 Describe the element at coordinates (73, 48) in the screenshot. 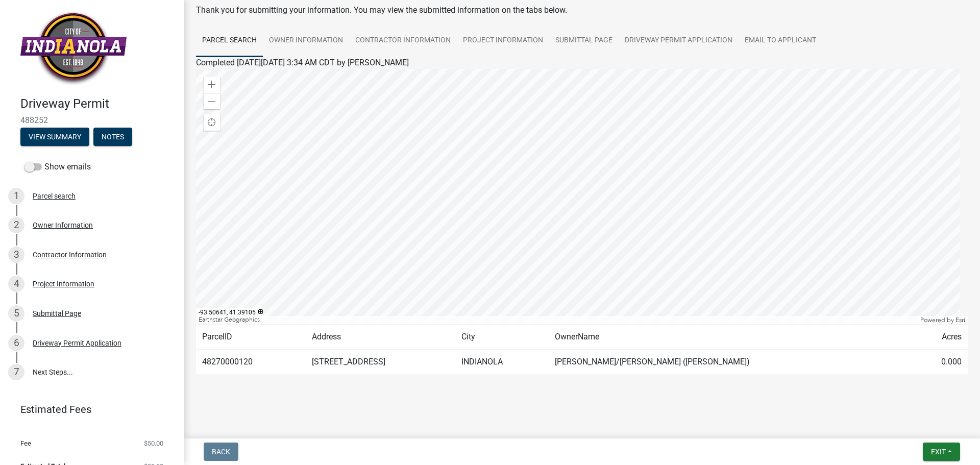

I see `img: City of Indianola, Iowa` at that location.